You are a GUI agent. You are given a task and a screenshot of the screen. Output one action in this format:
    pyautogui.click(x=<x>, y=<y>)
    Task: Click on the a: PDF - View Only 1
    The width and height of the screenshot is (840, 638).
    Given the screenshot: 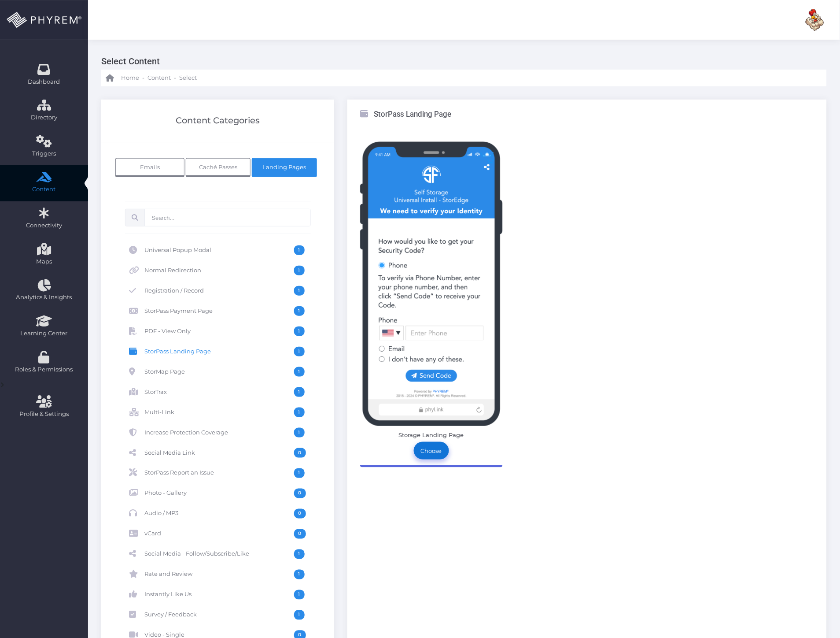 What is the action you would take?
    pyautogui.click(x=218, y=331)
    